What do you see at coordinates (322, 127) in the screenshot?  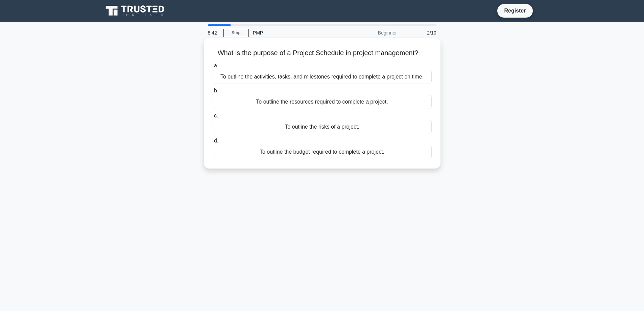 I see `div: To outline the risks of a project.` at bounding box center [322, 127].